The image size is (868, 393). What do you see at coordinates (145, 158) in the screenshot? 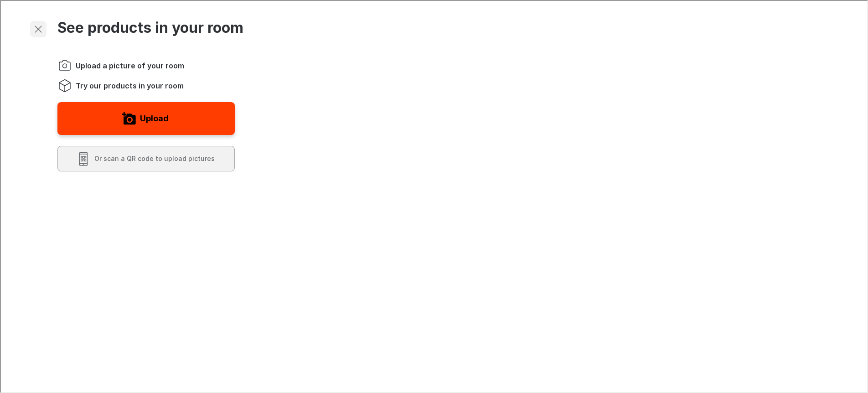
I see `button: Scan a QR code to upload pictures` at bounding box center [145, 158].